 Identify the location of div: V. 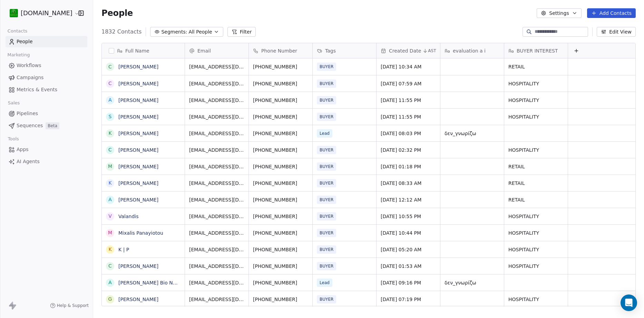
(110, 216).